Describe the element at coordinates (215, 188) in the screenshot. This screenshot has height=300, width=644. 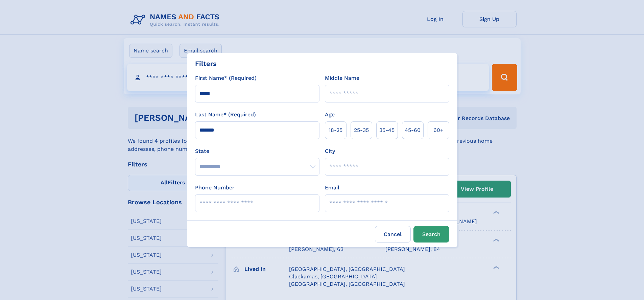
I see `label: Phone Number` at that location.